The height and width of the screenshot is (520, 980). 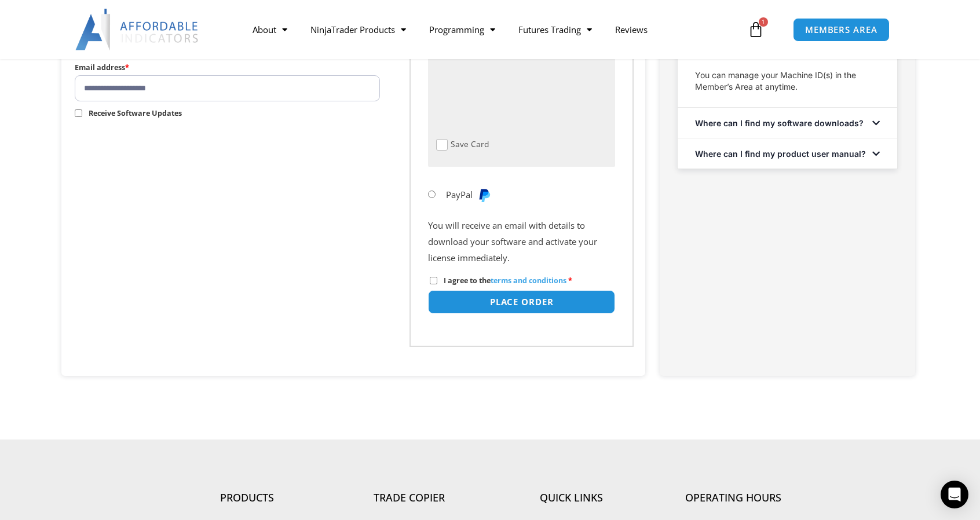 What do you see at coordinates (787, 82) in the screenshot?
I see `div: Where do I add my NinjaTrader Machine ID?` at bounding box center [787, 82].